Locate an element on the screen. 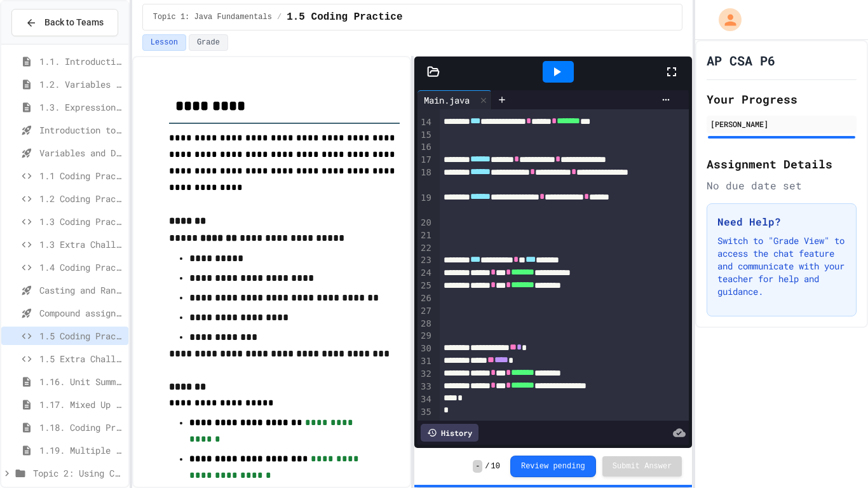  span: Topic 1: Java Fundamentals is located at coordinates (212, 17).